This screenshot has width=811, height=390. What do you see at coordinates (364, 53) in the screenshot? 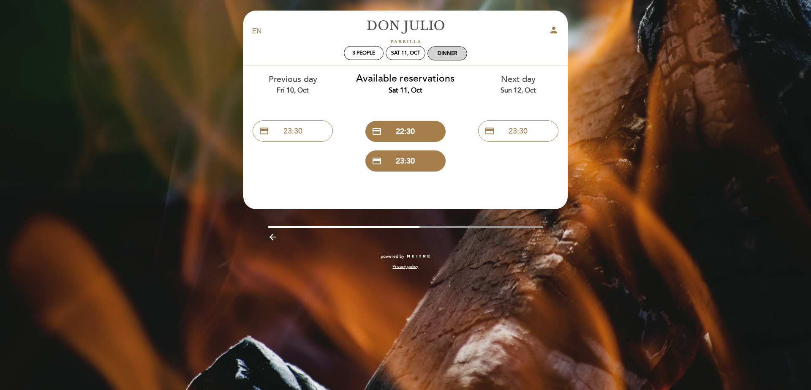
I see `span: 3 people` at bounding box center [364, 53].